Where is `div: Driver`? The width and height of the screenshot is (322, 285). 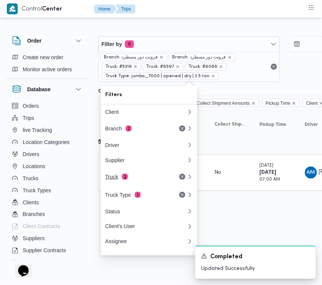
div: Driver is located at coordinates (146, 145).